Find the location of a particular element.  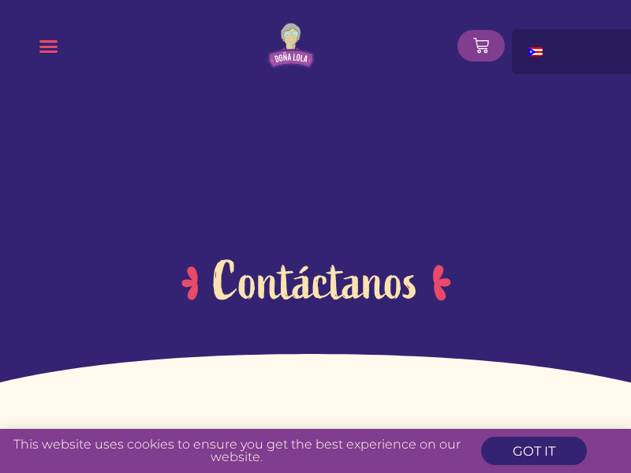

div: Menu Toggle is located at coordinates (49, 46).